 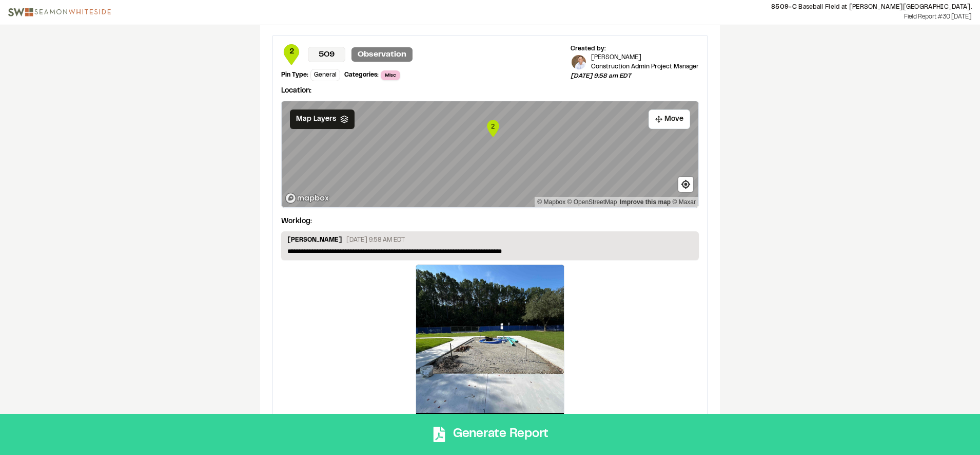 I want to click on div: Pin Type:, so click(x=294, y=75).